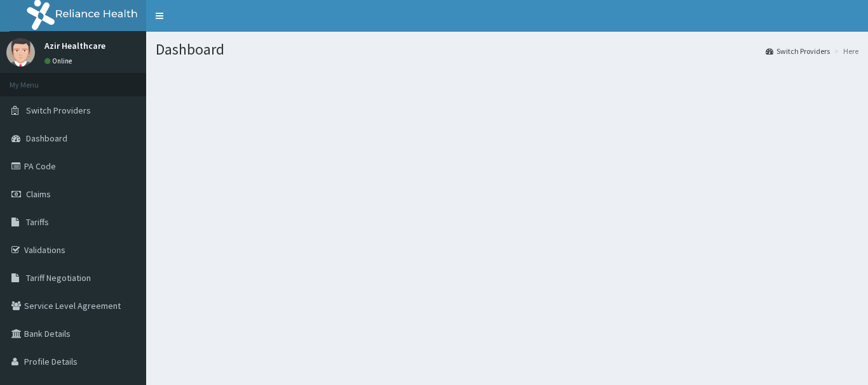  What do you see at coordinates (47, 138) in the screenshot?
I see `span: Dashboard` at bounding box center [47, 138].